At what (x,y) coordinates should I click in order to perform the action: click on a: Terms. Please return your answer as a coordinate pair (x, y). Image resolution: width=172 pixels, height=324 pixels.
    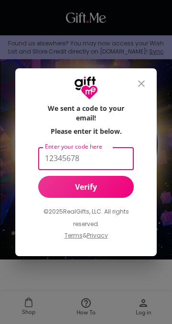
    Looking at the image, I should click on (74, 235).